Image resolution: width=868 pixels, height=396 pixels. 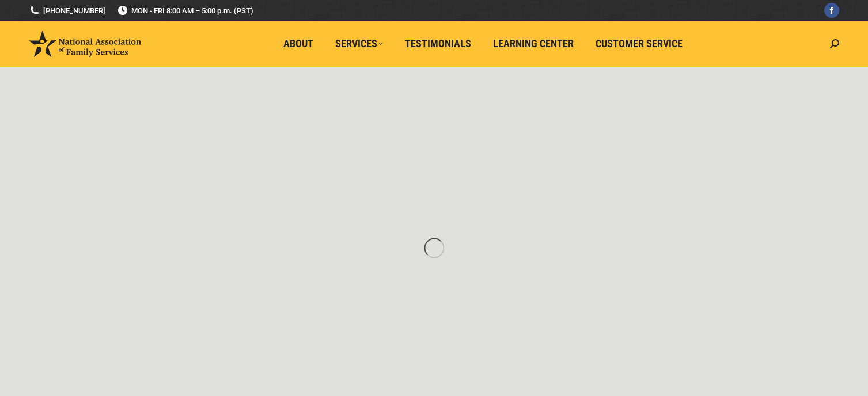 What do you see at coordinates (299, 44) in the screenshot?
I see `span: About` at bounding box center [299, 44].